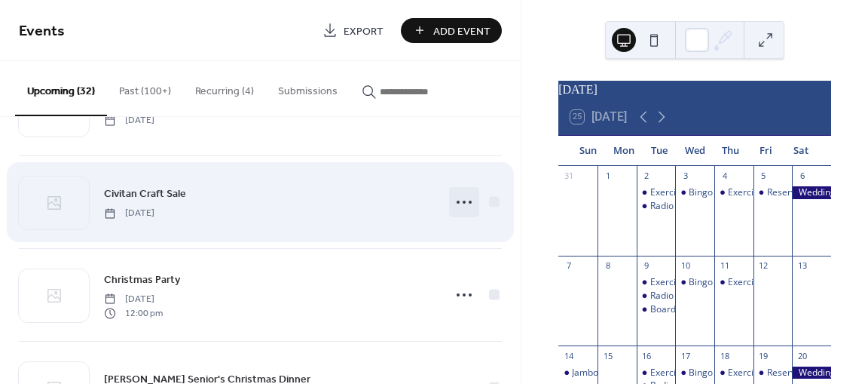 This screenshot has width=868, height=384. I want to click on div: Mon, so click(623, 151).